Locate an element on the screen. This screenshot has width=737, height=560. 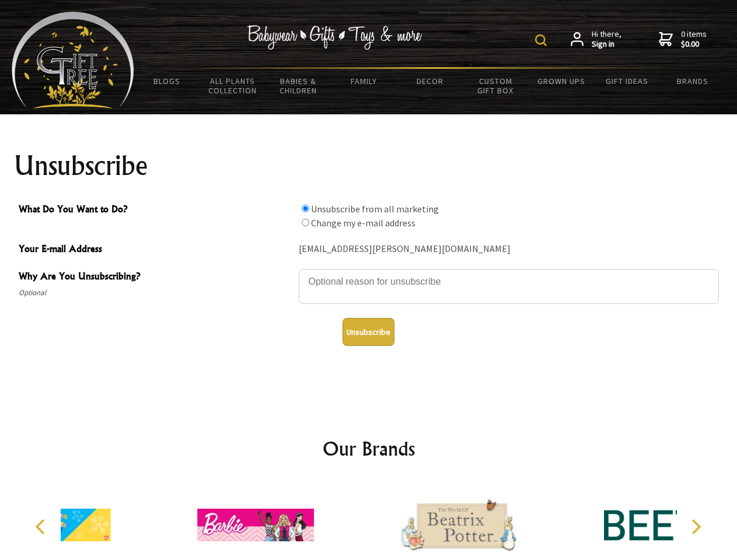
span: Why Are You Unsubscribing? is located at coordinates (156, 277).